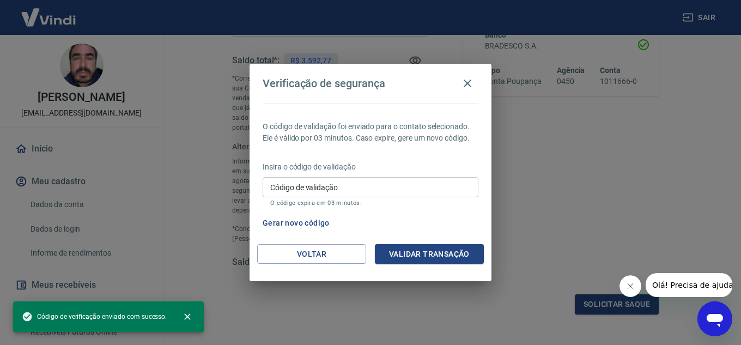  Describe the element at coordinates (371, 203) in the screenshot. I see `p: O código expira em 03 minutos.` at that location.